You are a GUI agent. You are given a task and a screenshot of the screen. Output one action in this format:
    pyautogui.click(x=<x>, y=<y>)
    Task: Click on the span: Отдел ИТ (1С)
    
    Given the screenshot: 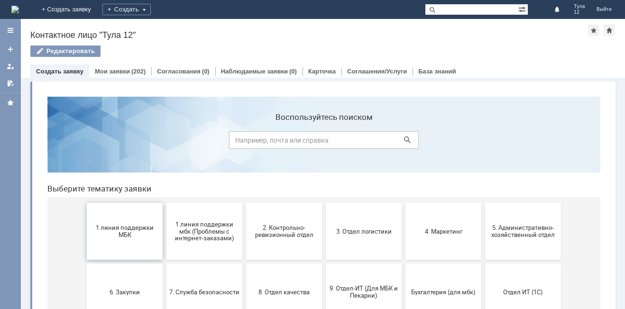 What is the action you would take?
    pyautogui.click(x=483, y=202)
    